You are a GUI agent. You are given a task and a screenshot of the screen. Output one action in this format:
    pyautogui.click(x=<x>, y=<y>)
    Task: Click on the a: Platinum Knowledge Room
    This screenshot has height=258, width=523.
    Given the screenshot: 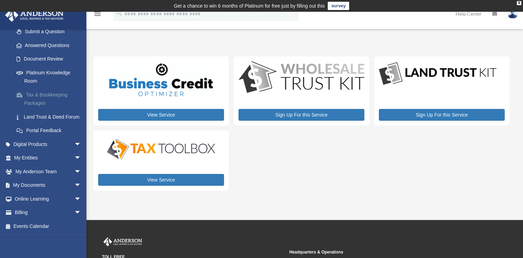 What is the action you would take?
    pyautogui.click(x=51, y=77)
    